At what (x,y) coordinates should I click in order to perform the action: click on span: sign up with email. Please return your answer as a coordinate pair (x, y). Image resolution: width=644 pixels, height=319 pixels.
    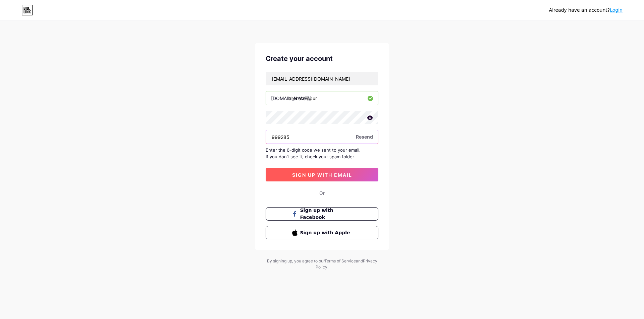
    Looking at the image, I should click on (322, 175).